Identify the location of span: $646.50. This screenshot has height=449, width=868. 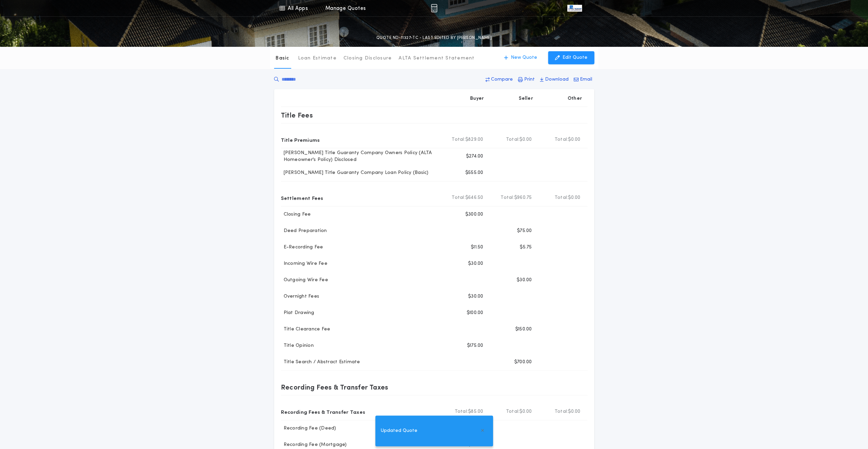
(474, 198).